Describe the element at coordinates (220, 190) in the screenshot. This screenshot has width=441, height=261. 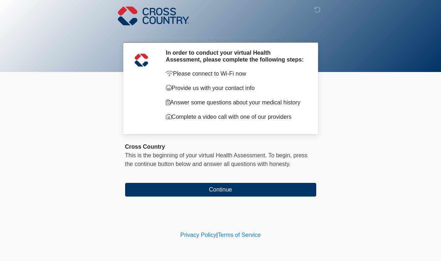
I see `button: Continue` at that location.